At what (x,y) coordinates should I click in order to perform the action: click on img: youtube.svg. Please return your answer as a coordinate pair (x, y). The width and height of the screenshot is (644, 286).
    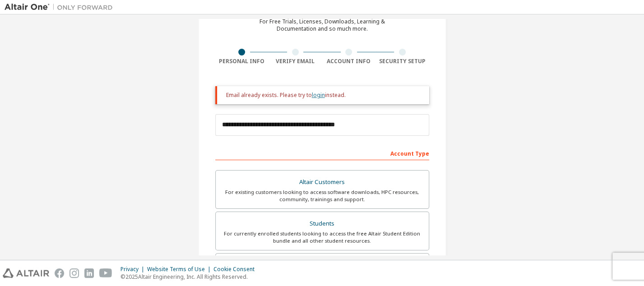
    Looking at the image, I should click on (105, 273).